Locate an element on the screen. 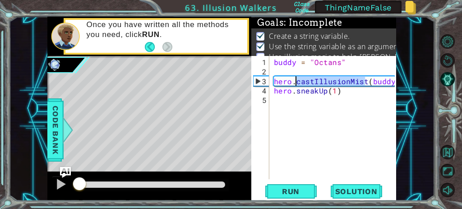 The width and height of the screenshot is (462, 209). button: Next is located at coordinates (167, 47).